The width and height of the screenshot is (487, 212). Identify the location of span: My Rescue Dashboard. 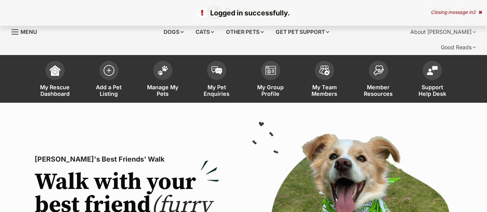
(55, 90).